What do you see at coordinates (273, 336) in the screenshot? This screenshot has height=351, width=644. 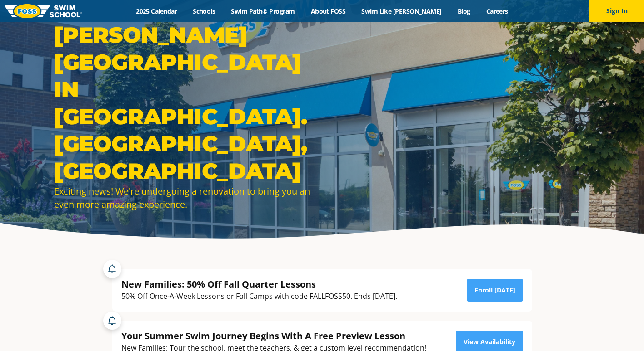 I see `div: Your Summer Swim Journey Begins With A Free Preview Lesson` at bounding box center [273, 336].